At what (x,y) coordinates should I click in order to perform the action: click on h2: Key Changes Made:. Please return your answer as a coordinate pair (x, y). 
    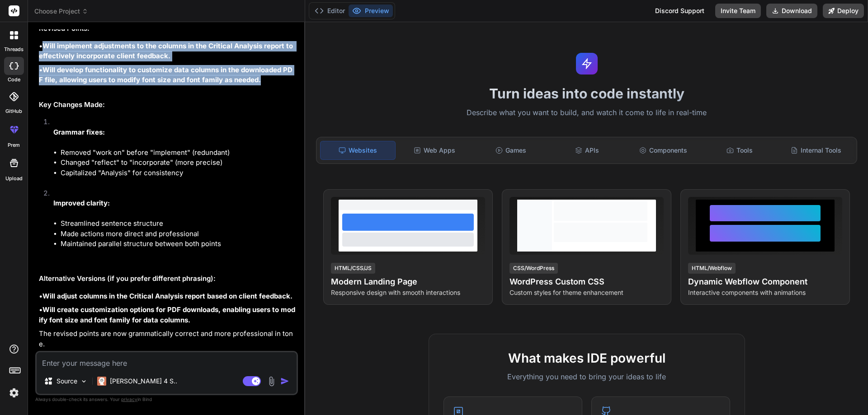
    Looking at the image, I should click on (167, 105).